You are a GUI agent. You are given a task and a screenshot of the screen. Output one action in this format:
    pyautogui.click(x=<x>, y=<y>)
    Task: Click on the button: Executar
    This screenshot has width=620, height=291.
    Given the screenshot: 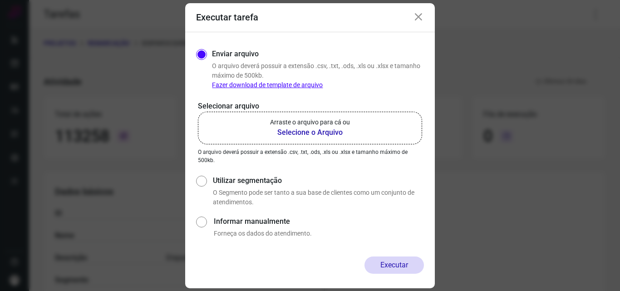 What is the action you would take?
    pyautogui.click(x=394, y=265)
    